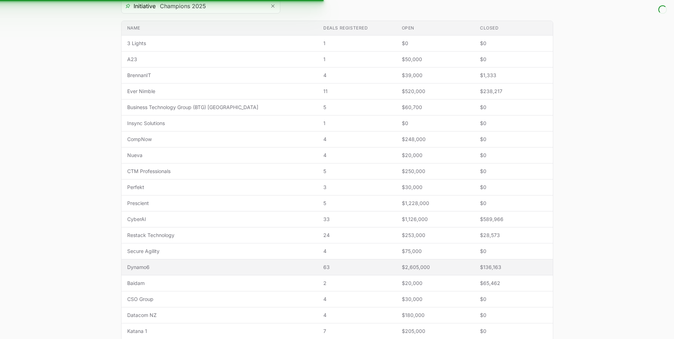 The width and height of the screenshot is (674, 339). I want to click on span: $39,000, so click(435, 75).